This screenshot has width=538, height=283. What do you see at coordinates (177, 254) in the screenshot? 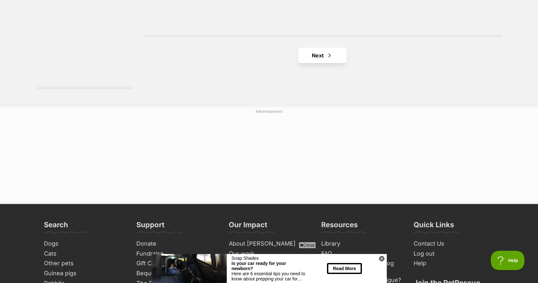
I see `a: Fundraise` at bounding box center [177, 254].